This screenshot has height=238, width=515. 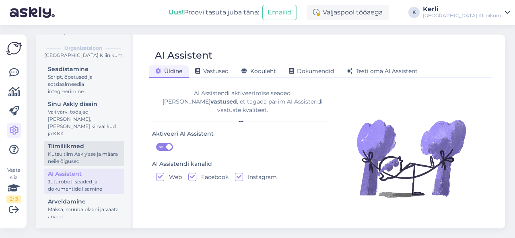 I want to click on label: Web, so click(x=173, y=177).